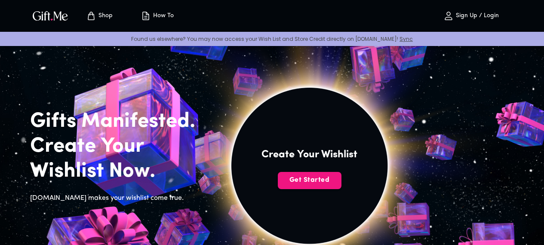 The image size is (544, 245). I want to click on p: Shop, so click(105, 16).